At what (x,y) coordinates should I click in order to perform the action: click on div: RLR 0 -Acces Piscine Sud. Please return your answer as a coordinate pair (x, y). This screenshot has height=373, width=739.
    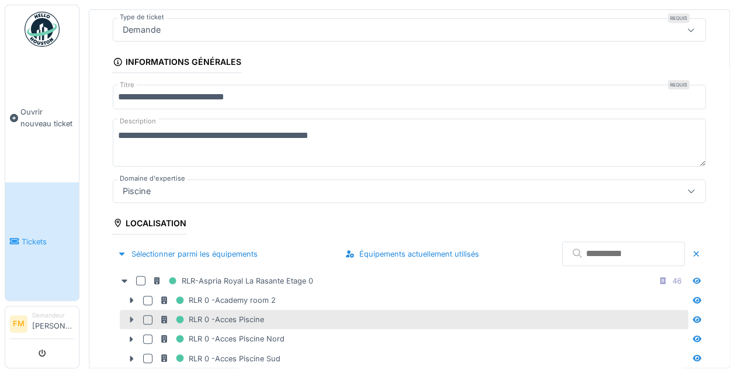
    Looking at the image, I should click on (220, 358).